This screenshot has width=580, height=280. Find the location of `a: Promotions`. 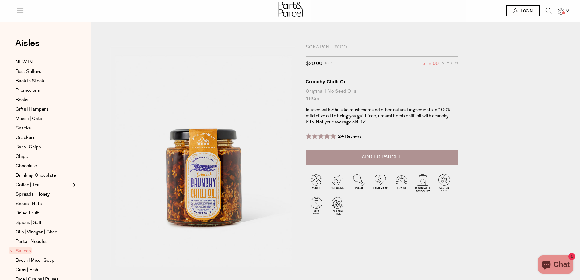

a: Promotions is located at coordinates (43, 90).